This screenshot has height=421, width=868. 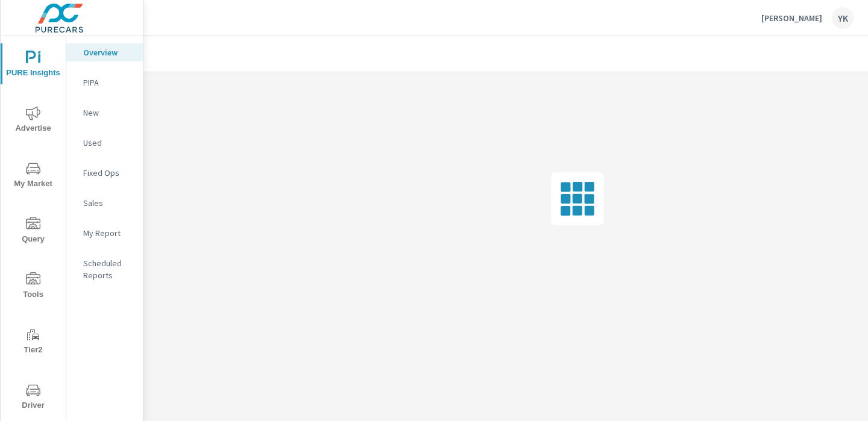 I want to click on p: Fixed Ops, so click(x=108, y=173).